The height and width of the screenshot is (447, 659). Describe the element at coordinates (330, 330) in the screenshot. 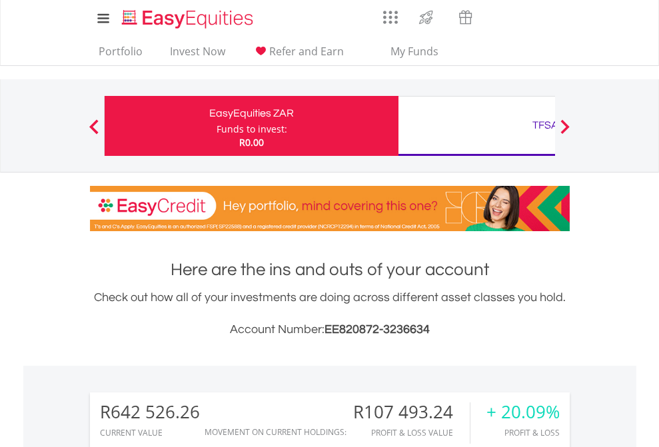

I see `h3: Account Number:` at that location.